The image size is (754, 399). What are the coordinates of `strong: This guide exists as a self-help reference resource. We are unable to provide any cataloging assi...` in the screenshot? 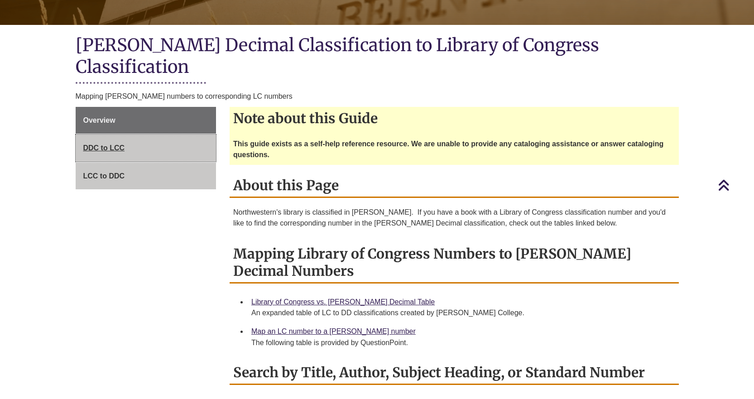 It's located at (448, 149).